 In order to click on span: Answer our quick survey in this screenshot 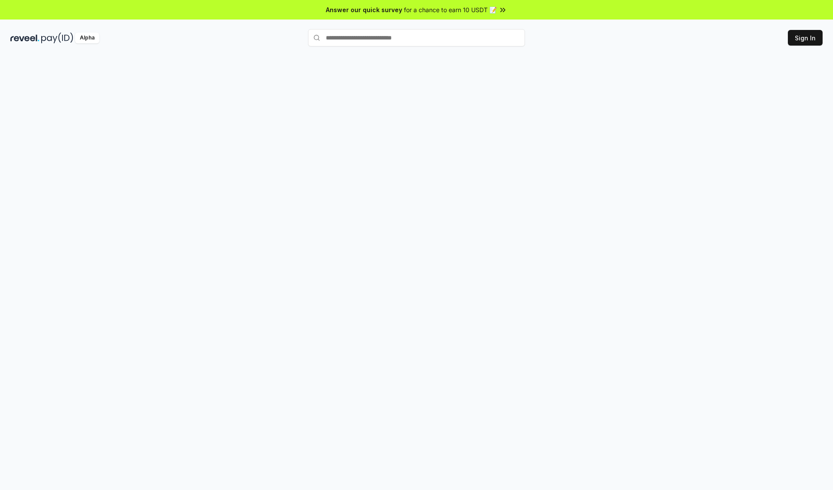, I will do `click(364, 10)`.